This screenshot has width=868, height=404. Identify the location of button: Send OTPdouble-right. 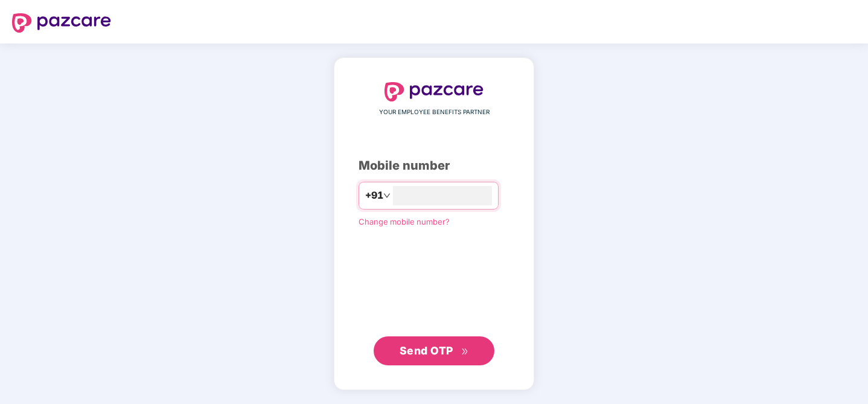
(434, 351).